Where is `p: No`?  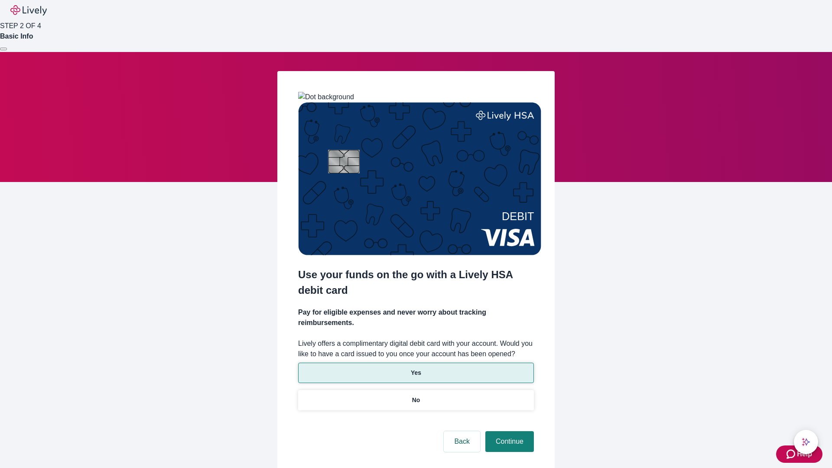 p: No is located at coordinates (416, 400).